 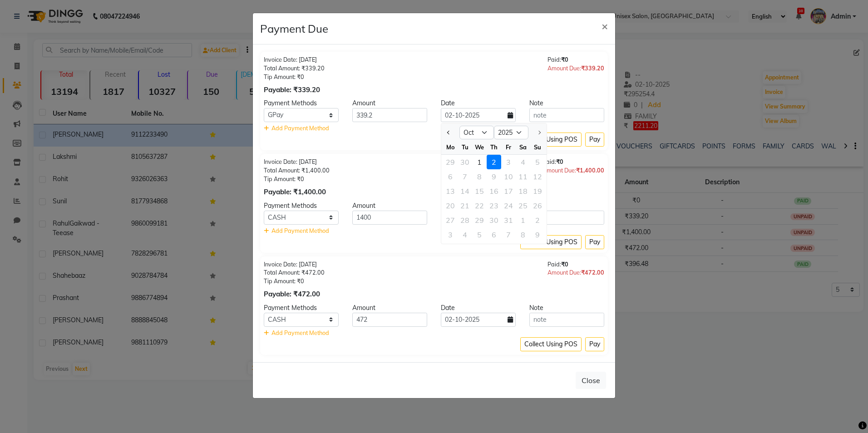 What do you see at coordinates (508, 147) in the screenshot?
I see `div: Fr` at bounding box center [508, 147].